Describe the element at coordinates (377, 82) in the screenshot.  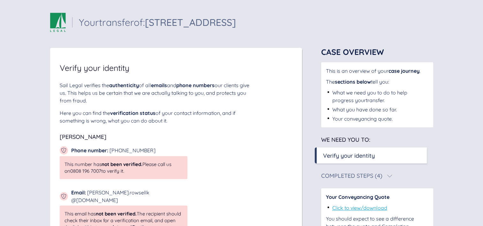
I see `div: The tell you:` at that location.